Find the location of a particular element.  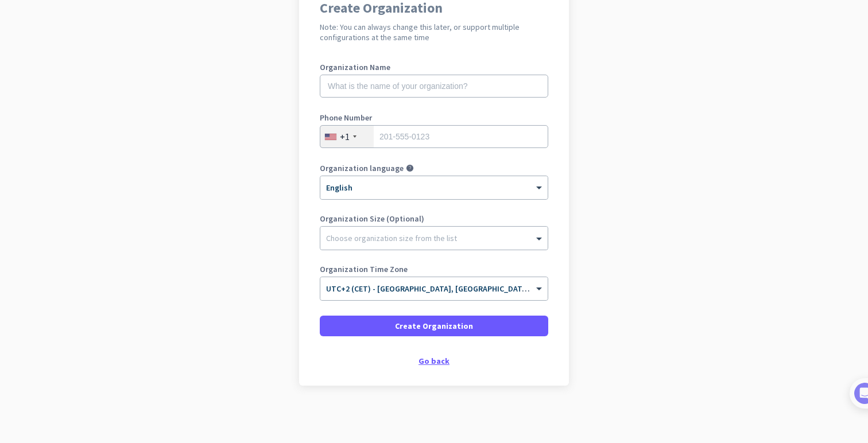

label: Phone Number is located at coordinates (434, 118).